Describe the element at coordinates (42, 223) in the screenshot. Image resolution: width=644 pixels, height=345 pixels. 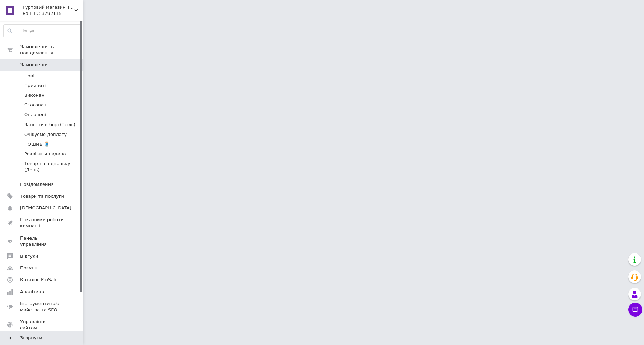
I see `span: Показники роботи компанії` at that location.